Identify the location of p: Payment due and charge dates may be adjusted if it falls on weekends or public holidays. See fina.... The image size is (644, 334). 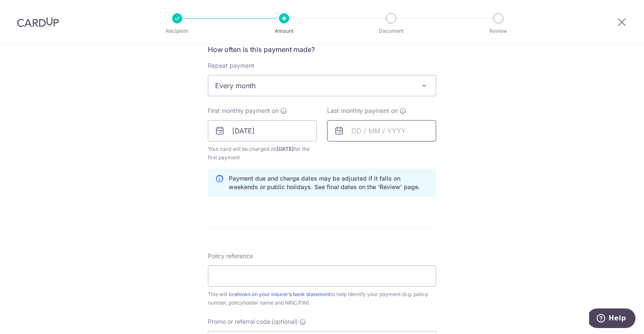
(329, 183).